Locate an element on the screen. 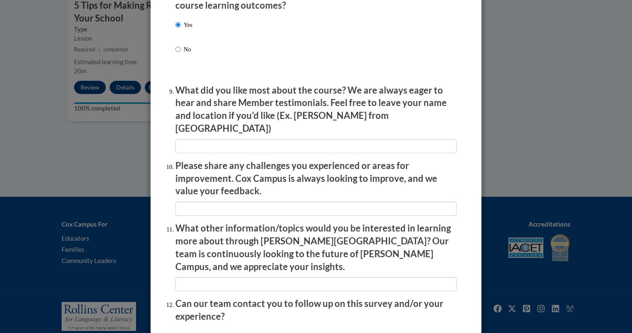 This screenshot has height=333, width=632. input: Yes is located at coordinates (178, 25).